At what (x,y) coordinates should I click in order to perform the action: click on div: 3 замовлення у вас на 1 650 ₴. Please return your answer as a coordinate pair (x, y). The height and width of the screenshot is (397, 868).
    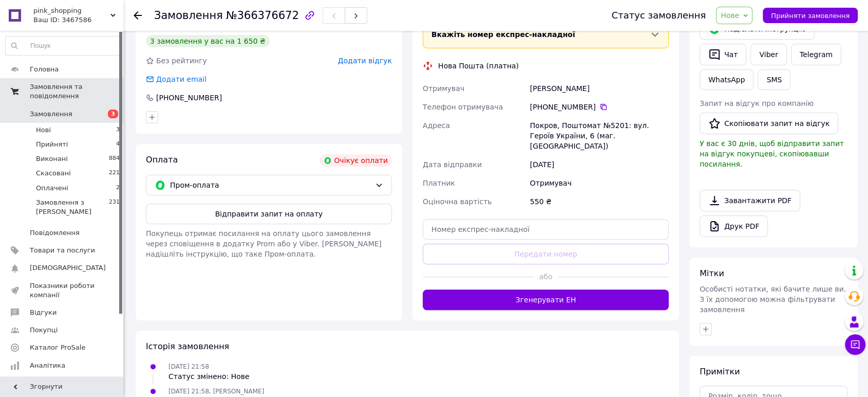
    Looking at the image, I should click on (207, 41).